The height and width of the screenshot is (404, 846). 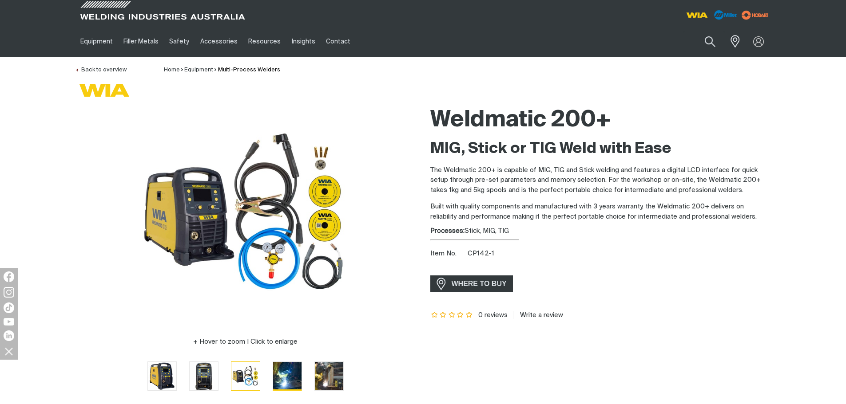 I want to click on button: Go to slide 5, so click(x=329, y=376).